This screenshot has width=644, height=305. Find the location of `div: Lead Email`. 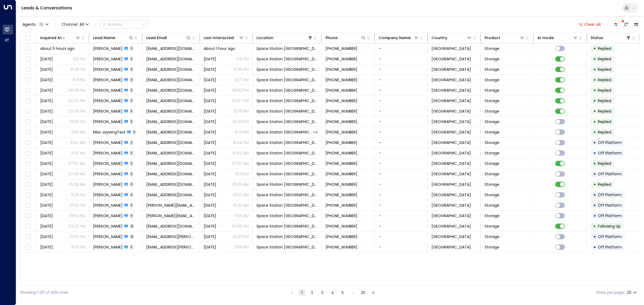

div: Lead Email is located at coordinates (156, 38).